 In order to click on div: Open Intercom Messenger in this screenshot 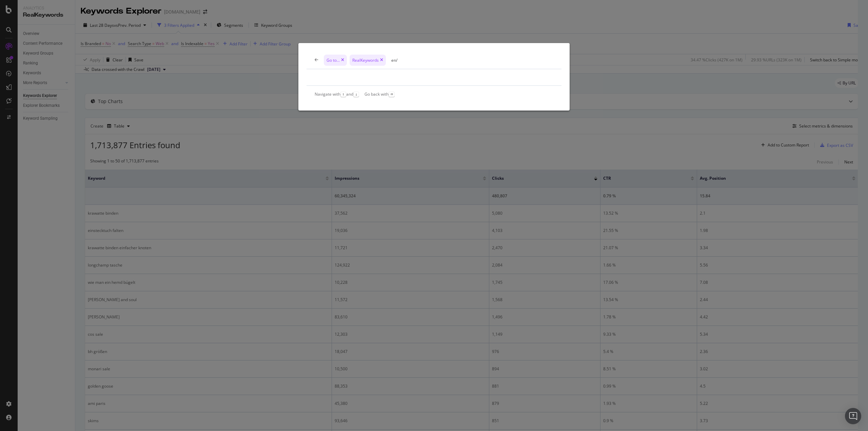, I will do `click(853, 416)`.